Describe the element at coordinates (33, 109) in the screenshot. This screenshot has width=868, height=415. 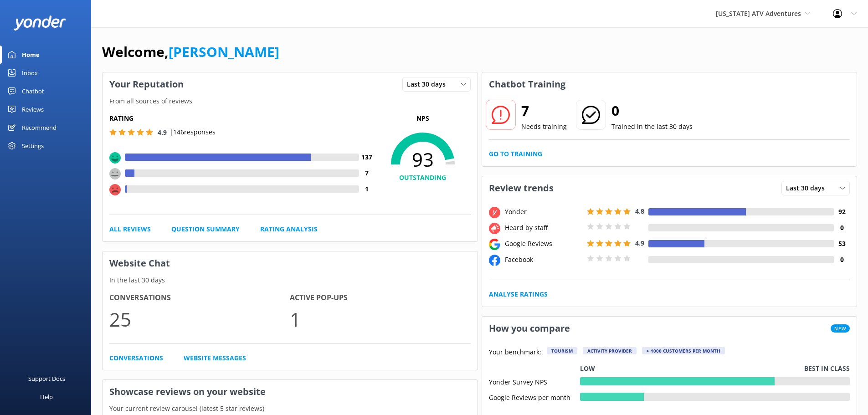
I see `div: Reviews` at that location.